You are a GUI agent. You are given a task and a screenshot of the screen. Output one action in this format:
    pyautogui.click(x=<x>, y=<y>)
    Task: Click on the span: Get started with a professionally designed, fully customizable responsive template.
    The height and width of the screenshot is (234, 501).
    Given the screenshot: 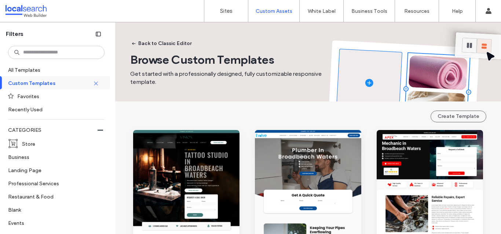 What is the action you would take?
    pyautogui.click(x=226, y=78)
    